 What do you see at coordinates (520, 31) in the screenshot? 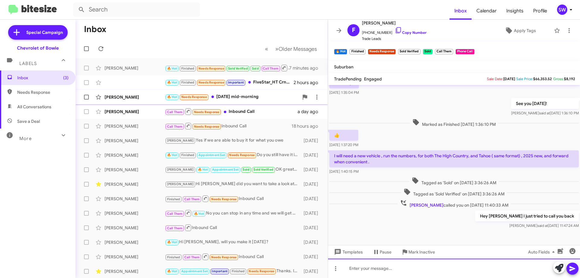
I see `button: Apply Tags` at bounding box center [520, 31].